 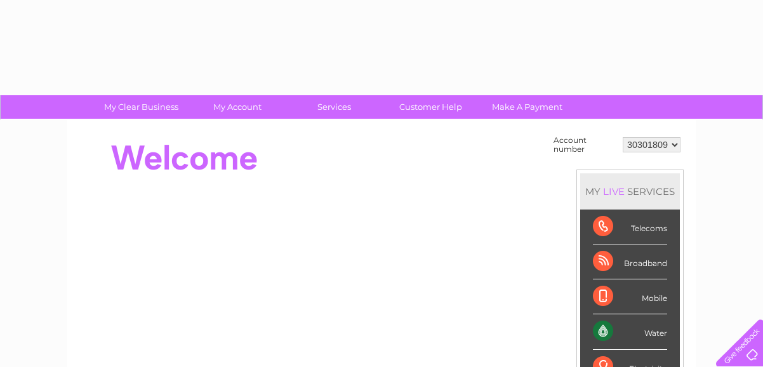 What do you see at coordinates (431, 107) in the screenshot?
I see `a: Customer Help` at bounding box center [431, 107].